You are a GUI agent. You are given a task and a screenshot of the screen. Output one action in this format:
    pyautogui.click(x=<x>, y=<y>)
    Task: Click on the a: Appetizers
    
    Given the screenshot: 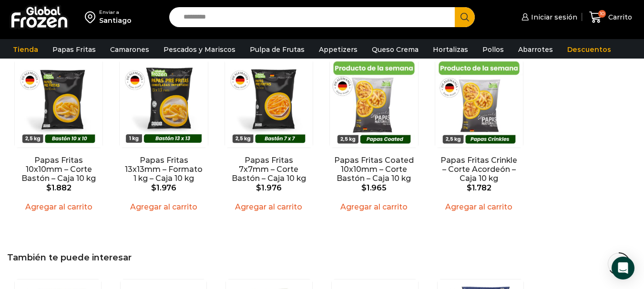 What is the action you would take?
    pyautogui.click(x=338, y=50)
    